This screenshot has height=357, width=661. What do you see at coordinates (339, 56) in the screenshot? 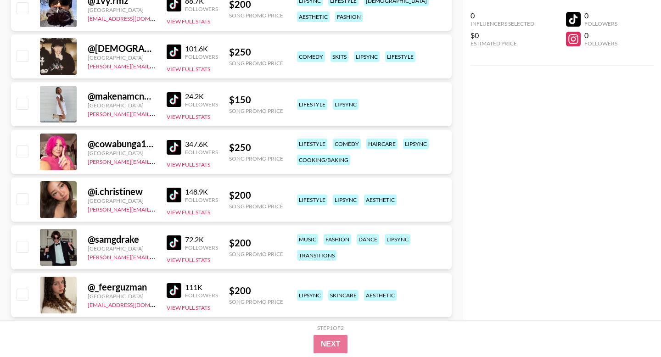
I see `div: skits` at bounding box center [339, 56].